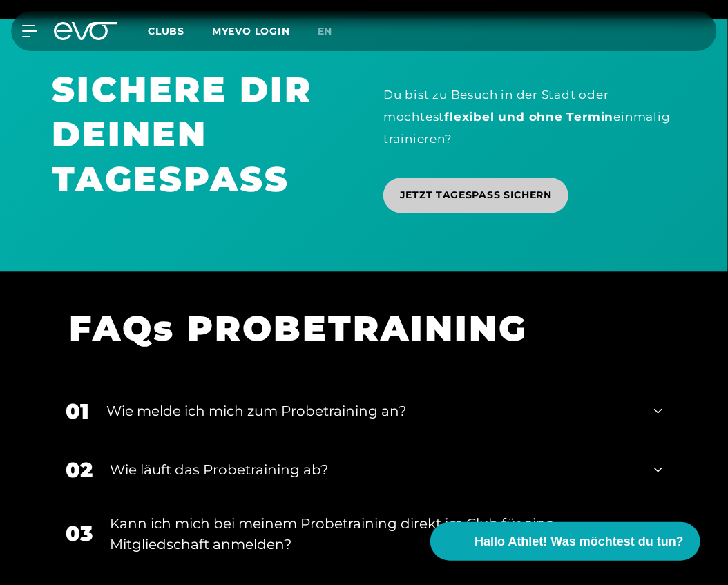  I want to click on span: Hallo Athlet! Was möchtest du tun?, so click(579, 541).